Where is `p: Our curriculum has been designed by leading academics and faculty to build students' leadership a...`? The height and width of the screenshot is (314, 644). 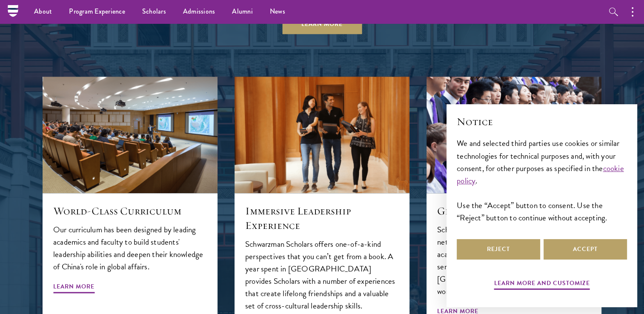
p: Our curriculum has been designed by leading academics and faculty to build students' leadership a... is located at coordinates (130, 248).